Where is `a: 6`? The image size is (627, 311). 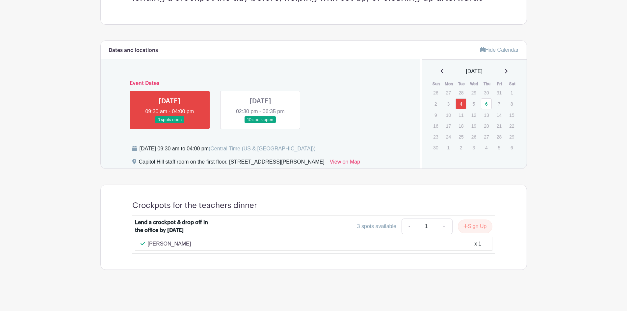 a: 6 is located at coordinates (487, 104).